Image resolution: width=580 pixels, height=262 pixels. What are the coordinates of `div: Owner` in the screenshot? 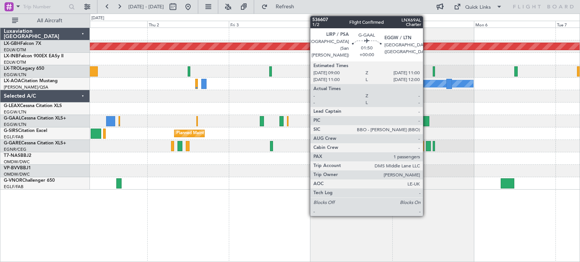 It's located at (343, 121).